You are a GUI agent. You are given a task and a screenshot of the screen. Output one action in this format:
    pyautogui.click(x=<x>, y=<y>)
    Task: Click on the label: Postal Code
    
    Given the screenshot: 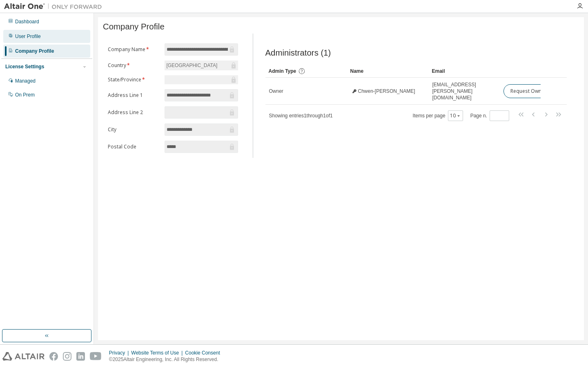 What is the action you would take?
    pyautogui.click(x=134, y=147)
    